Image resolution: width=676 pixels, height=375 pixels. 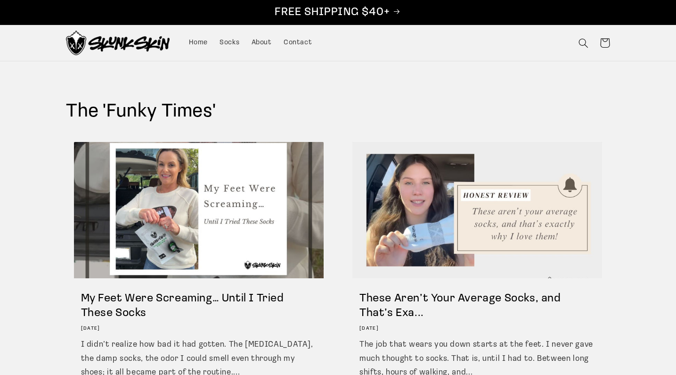 I want to click on a: Home, so click(x=198, y=43).